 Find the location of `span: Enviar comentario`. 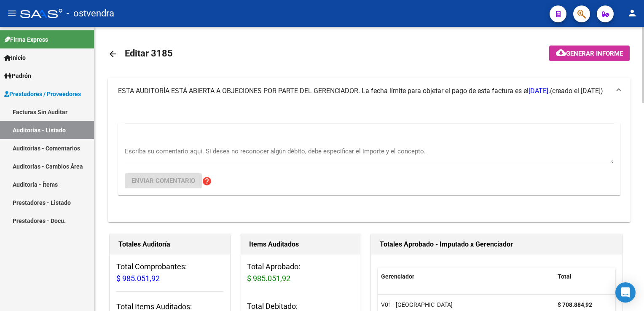

span: Enviar comentario is located at coordinates (163, 181).